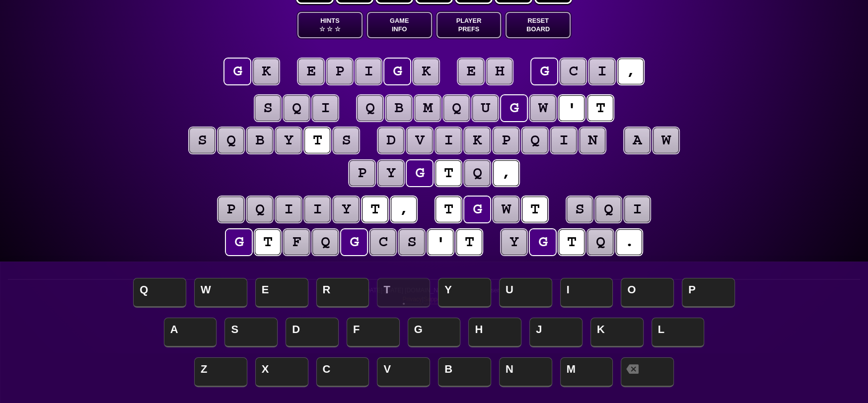 This screenshot has width=868, height=403. What do you see at coordinates (220, 293) in the screenshot?
I see `span: W` at bounding box center [220, 293].